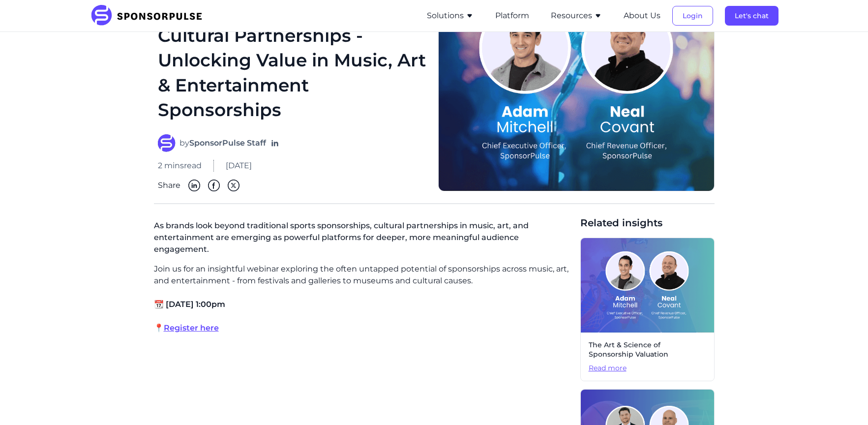 Image resolution: width=868 pixels, height=425 pixels. I want to click on img: SponsorPulse, so click(149, 16).